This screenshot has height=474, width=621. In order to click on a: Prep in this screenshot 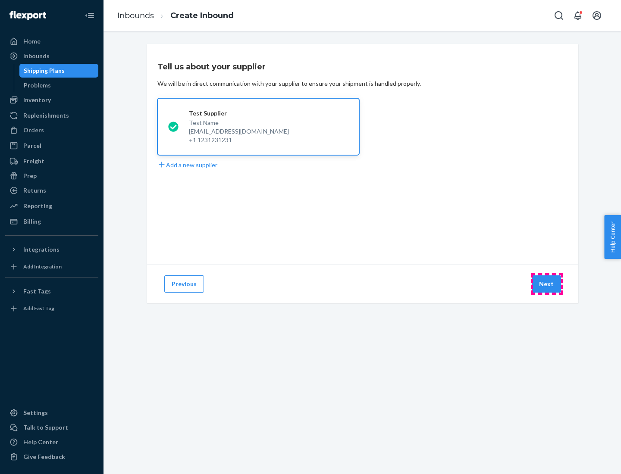, I will do `click(52, 176)`.